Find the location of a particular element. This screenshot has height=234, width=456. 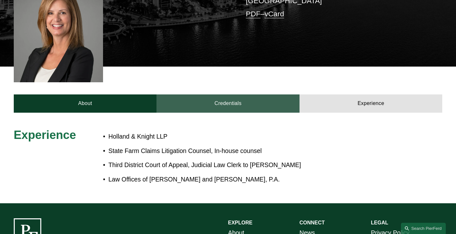

a: Search this site is located at coordinates (424, 228).